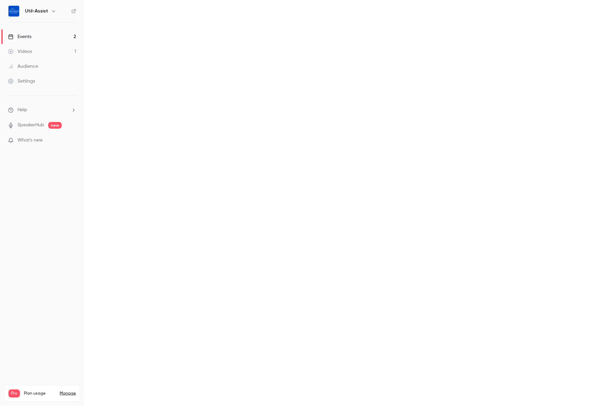 The image size is (591, 406). I want to click on span: What's new, so click(30, 140).